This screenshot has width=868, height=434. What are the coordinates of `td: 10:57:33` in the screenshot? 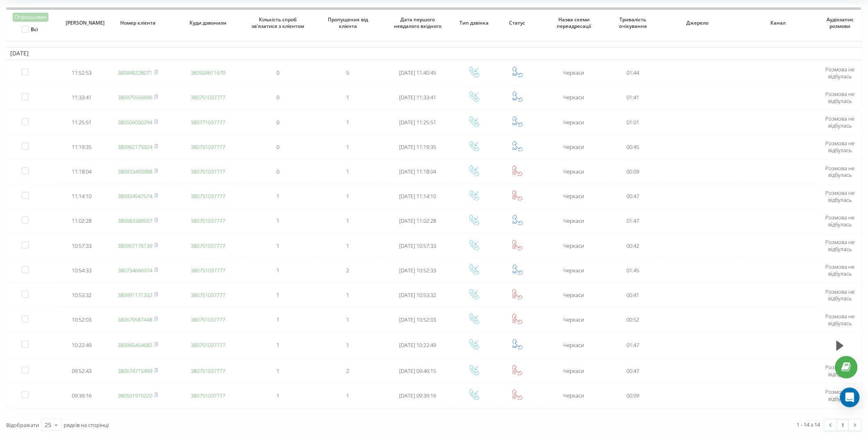 It's located at (81, 245).